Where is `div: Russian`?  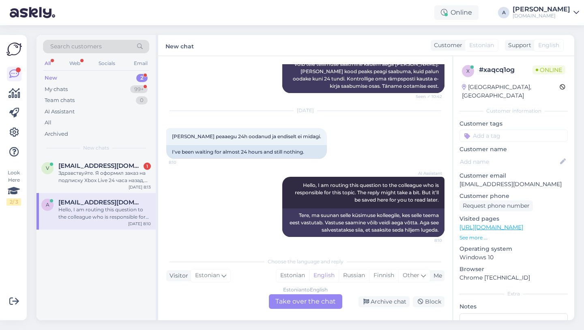
div: Russian is located at coordinates (354, 275).